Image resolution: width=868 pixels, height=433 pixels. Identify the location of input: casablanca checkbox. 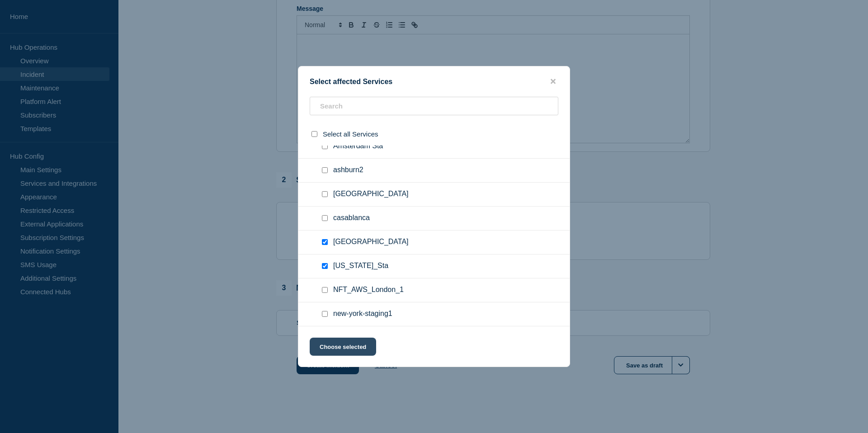
(324, 218).